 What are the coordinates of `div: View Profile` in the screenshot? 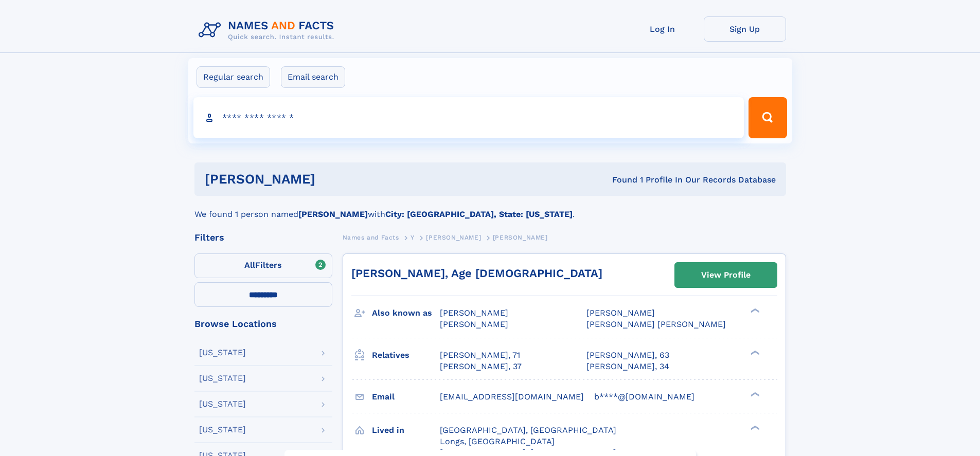 It's located at (726, 275).